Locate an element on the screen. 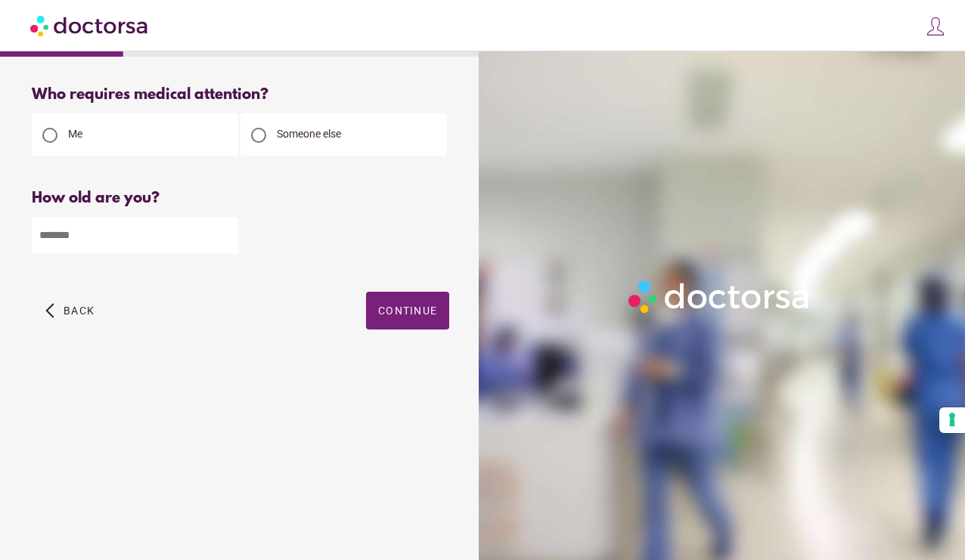 This screenshot has height=560, width=965. span: Back is located at coordinates (78, 310).